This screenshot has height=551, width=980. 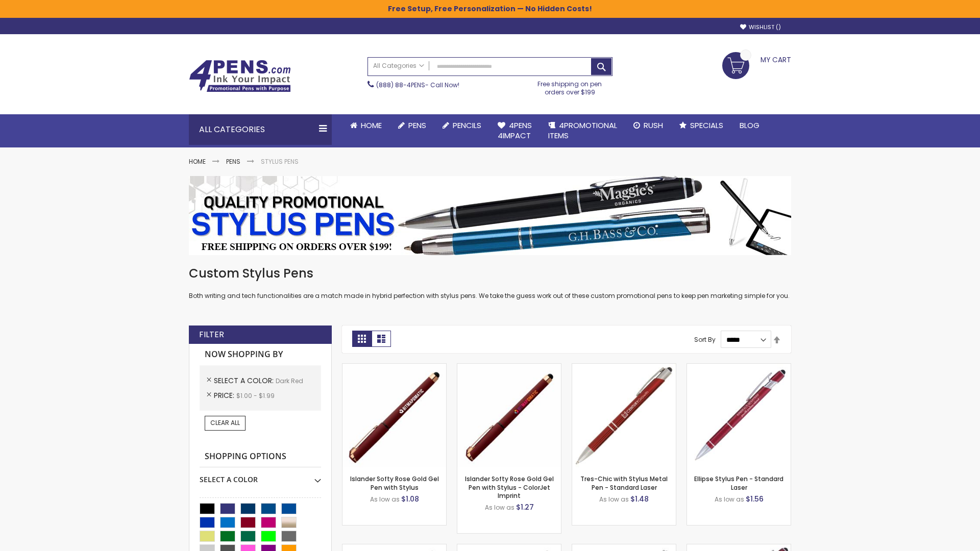 What do you see at coordinates (623, 415) in the screenshot?
I see `img: Tres-Chic with Stylus Metal Pen - Standard Laser-Dark Red` at bounding box center [623, 415].